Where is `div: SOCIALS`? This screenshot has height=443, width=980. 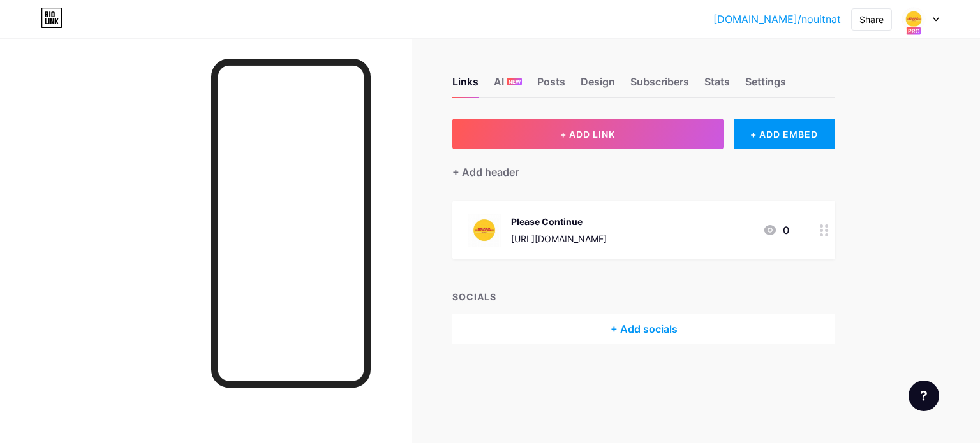 div: SOCIALS is located at coordinates (643, 297).